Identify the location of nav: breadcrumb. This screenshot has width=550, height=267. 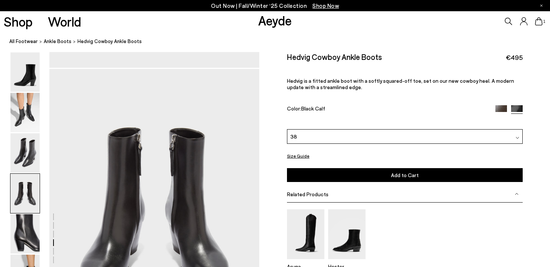
(280, 42).